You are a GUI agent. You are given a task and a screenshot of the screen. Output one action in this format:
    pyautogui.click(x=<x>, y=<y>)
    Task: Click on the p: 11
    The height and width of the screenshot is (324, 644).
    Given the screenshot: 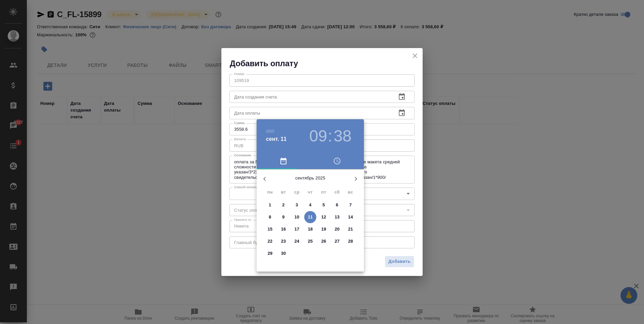 What is the action you would take?
    pyautogui.click(x=310, y=217)
    